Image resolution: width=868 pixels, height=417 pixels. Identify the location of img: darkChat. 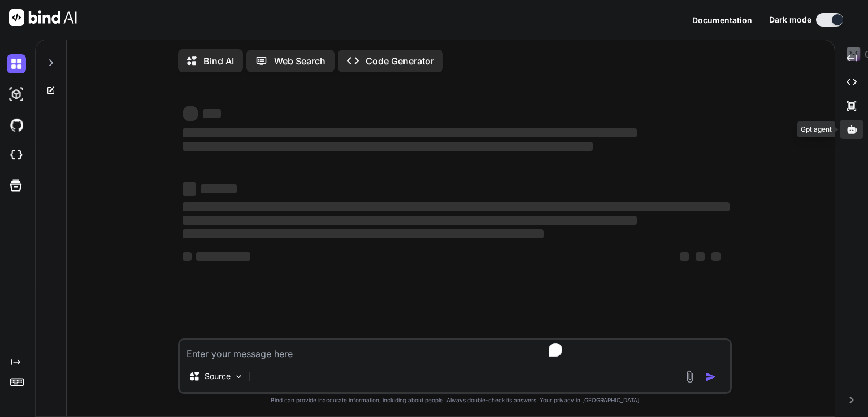
(16, 64).